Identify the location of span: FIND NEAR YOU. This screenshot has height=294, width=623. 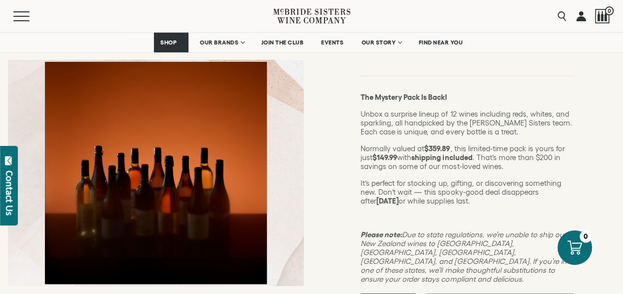
(441, 42).